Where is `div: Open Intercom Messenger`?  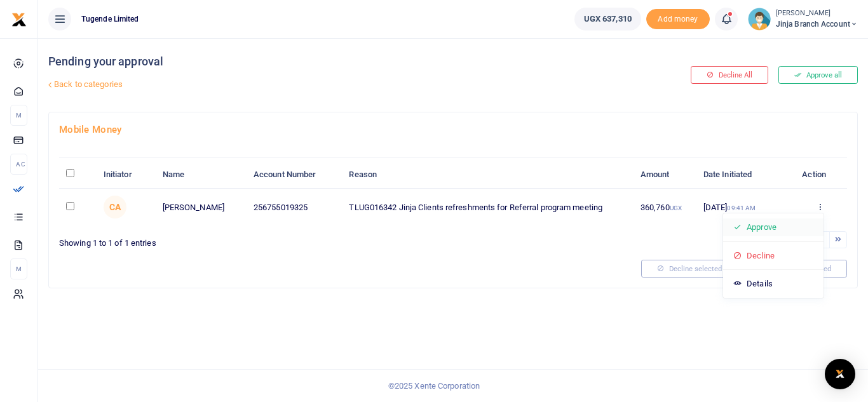 div: Open Intercom Messenger is located at coordinates (840, 374).